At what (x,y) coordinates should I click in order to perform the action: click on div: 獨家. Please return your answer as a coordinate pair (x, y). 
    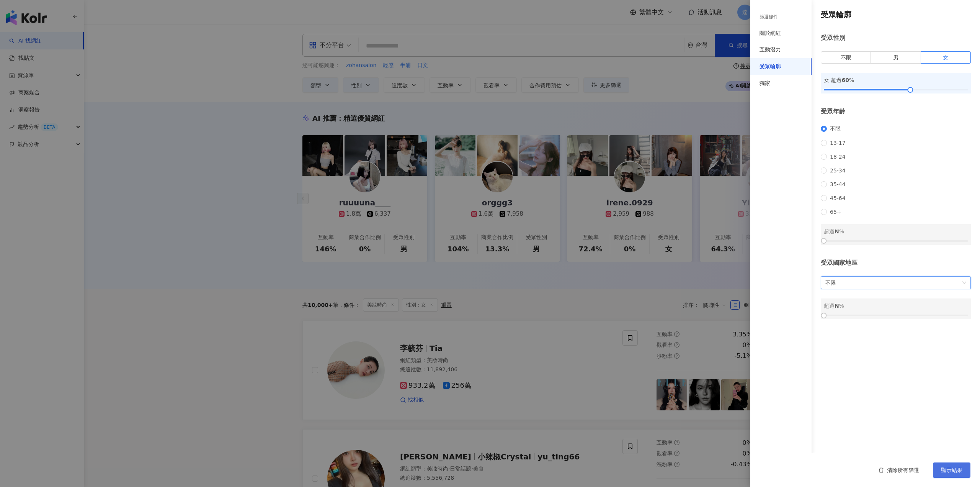
    Looking at the image, I should click on (765, 83).